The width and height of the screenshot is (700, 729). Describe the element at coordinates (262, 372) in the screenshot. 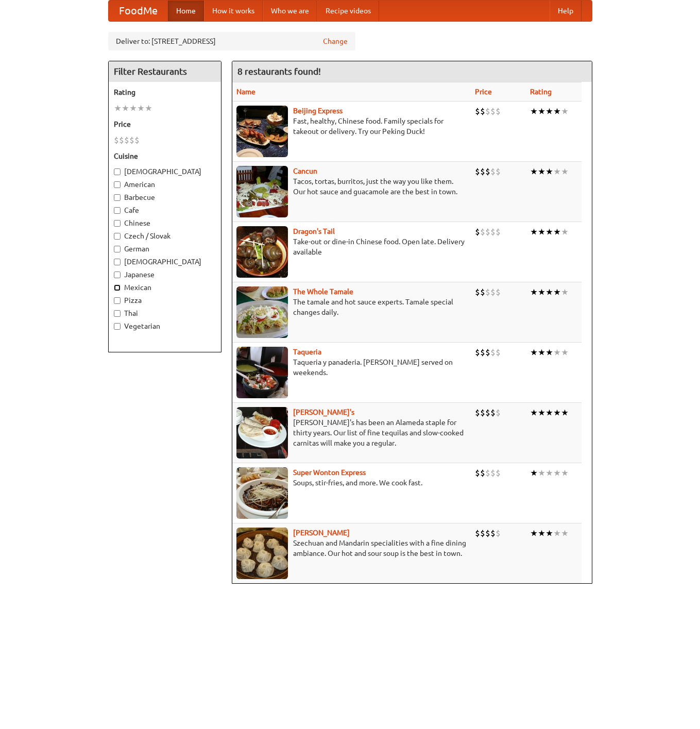

I see `img: taqueria.jpg` at that location.